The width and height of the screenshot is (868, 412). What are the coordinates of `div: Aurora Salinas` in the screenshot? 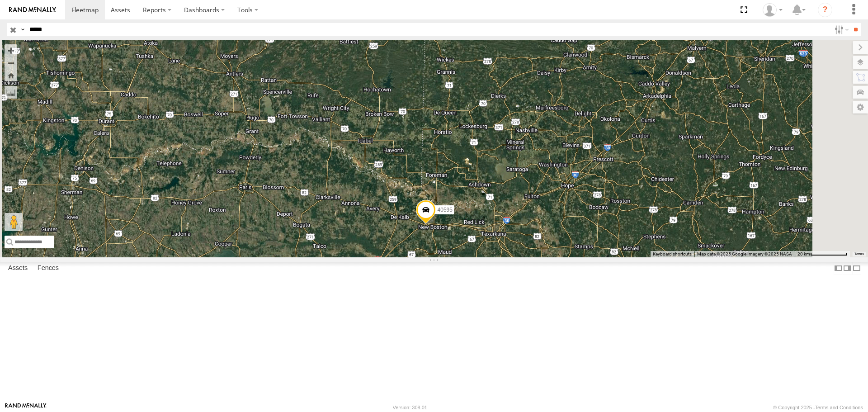 It's located at (773, 10).